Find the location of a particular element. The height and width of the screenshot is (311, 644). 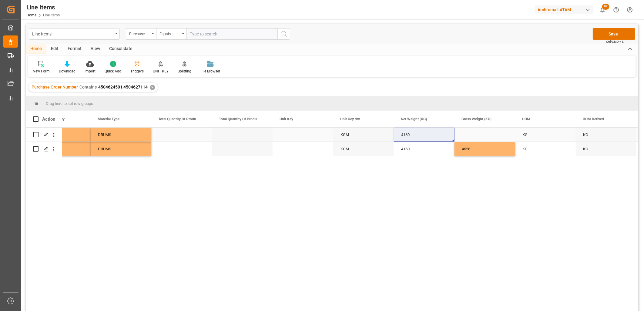

span: Purchase Order Number is located at coordinates (55, 87).